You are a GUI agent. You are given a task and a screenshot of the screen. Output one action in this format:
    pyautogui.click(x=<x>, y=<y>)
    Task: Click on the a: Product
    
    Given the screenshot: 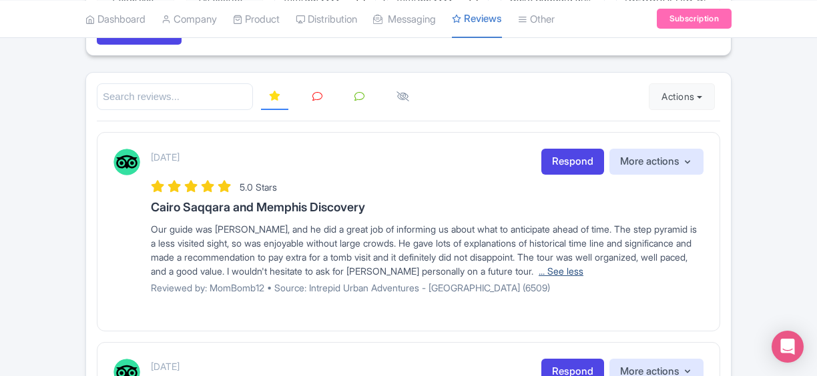 What is the action you would take?
    pyautogui.click(x=256, y=19)
    